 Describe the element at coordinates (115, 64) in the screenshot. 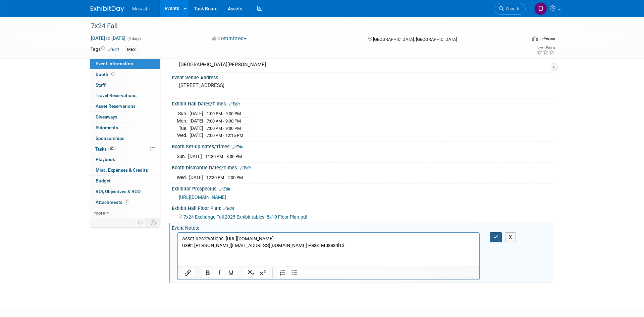

I see `span: Event Information` at that location.